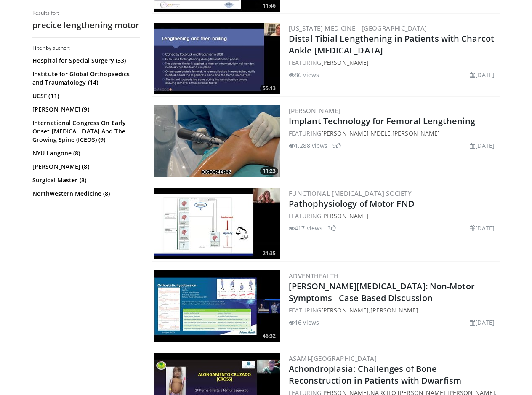 The width and height of the screenshot is (532, 395). I want to click on a: Hospital for Special Surgery (33), so click(85, 61).